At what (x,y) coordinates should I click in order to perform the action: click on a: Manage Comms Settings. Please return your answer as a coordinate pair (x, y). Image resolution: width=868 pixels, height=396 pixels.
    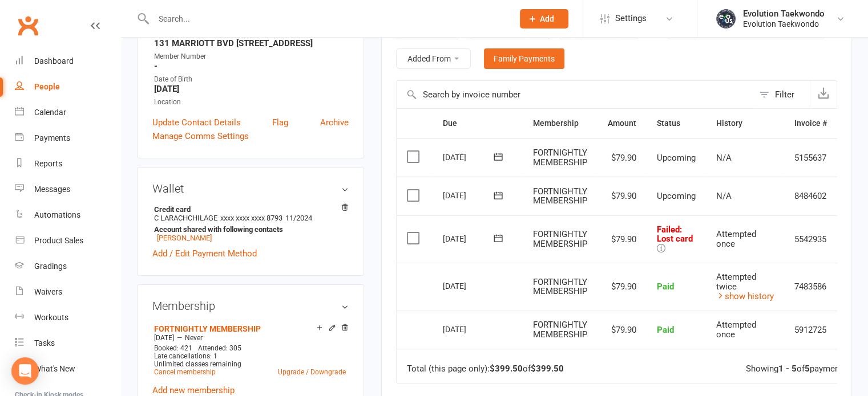
    Looking at the image, I should click on (200, 136).